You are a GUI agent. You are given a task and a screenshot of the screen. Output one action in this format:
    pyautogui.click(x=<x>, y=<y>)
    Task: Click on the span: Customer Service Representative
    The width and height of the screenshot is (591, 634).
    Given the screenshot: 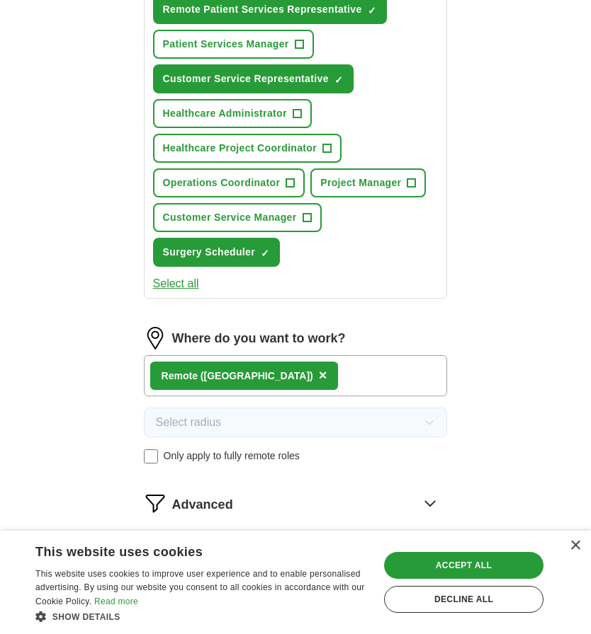 What is the action you would take?
    pyautogui.click(x=246, y=79)
    